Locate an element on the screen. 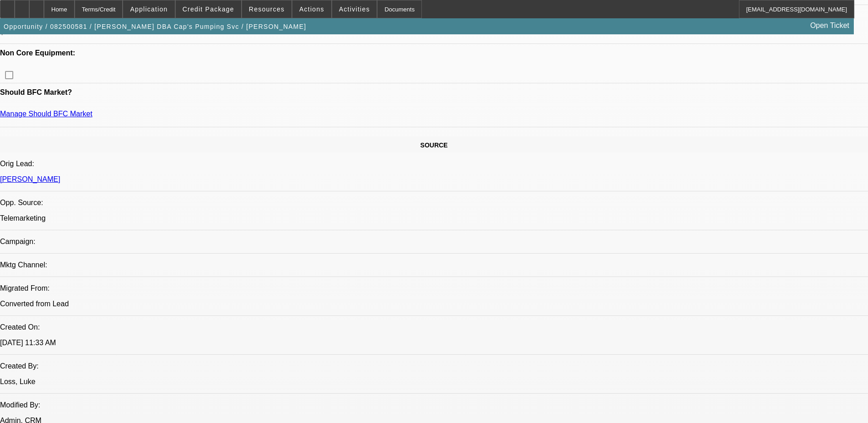 The image size is (868, 423). button: Actions is located at coordinates (311, 9).